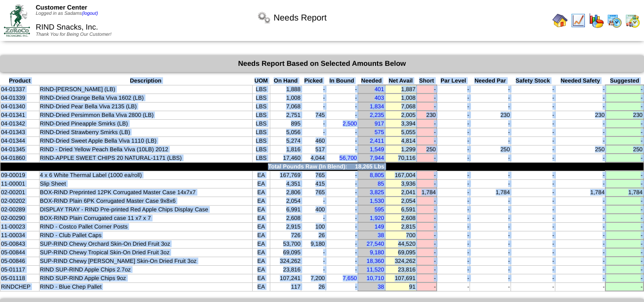 This screenshot has width=644, height=302. Describe the element at coordinates (262, 80) in the screenshot. I see `th: UOM` at that location.